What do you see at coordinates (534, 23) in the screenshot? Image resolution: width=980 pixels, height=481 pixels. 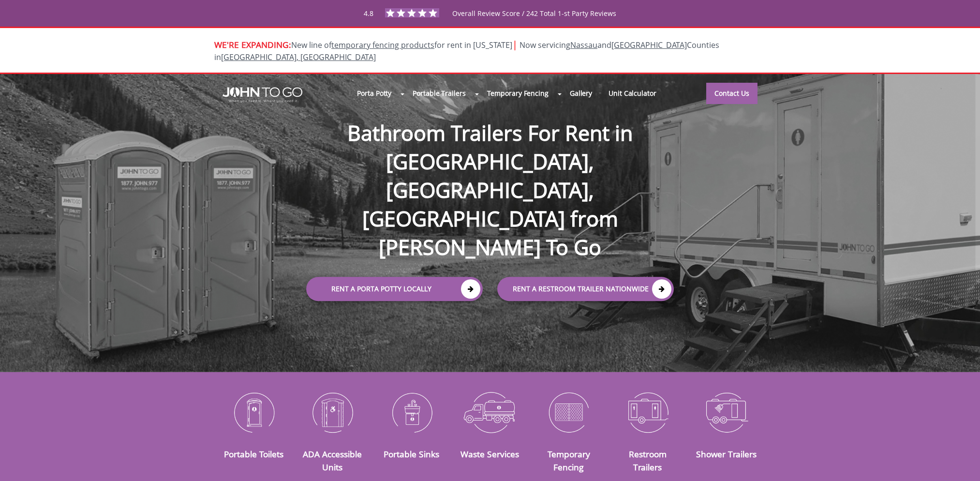 I see `span: Overall Review Score / 242 Total 1-st Party Reviews` at bounding box center [534, 23].